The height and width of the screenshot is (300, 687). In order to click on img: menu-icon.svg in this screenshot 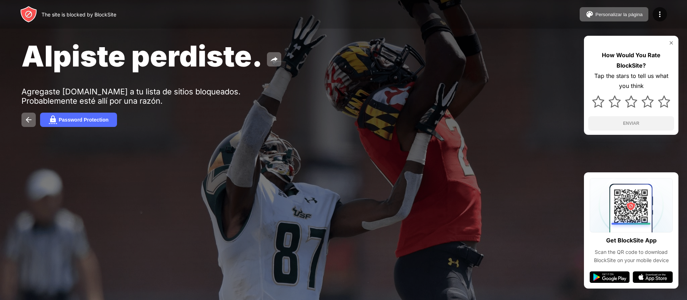, I will do `click(660, 14)`.